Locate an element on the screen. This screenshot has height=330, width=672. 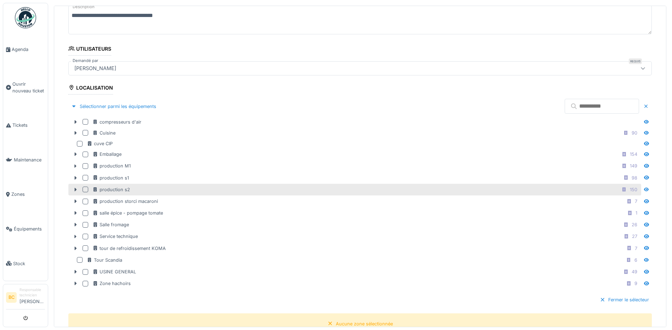
span: Tickets is located at coordinates (29, 125).